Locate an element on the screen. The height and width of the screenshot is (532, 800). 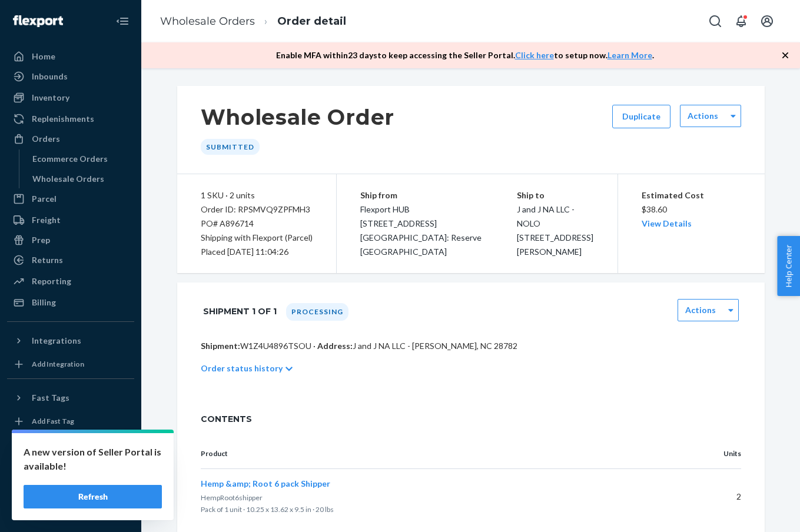
div: Reporting is located at coordinates (51, 281).